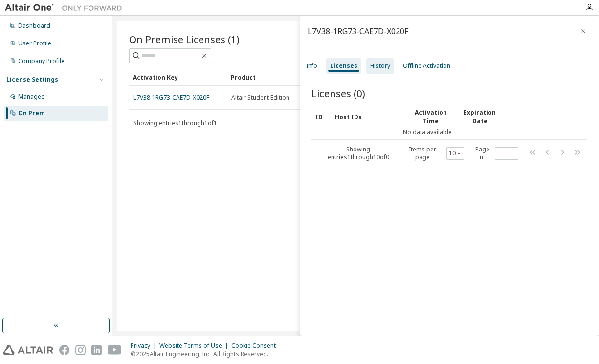 This screenshot has height=364, width=599. I want to click on div: ID, so click(321, 117).